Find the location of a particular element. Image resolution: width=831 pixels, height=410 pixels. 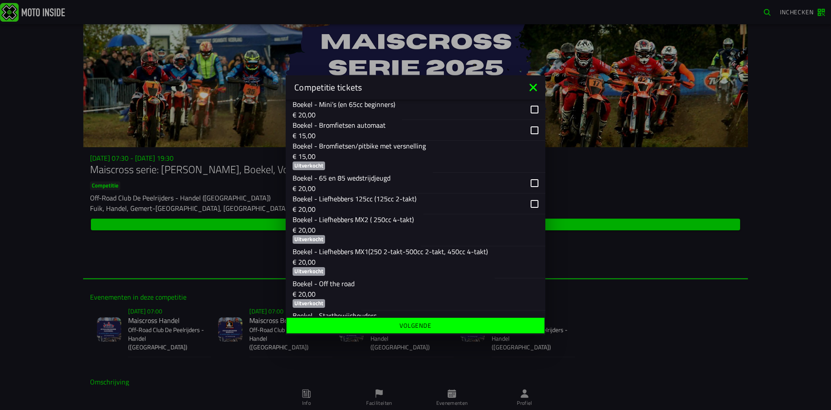

ion-button: Volgende is located at coordinates (416, 326).